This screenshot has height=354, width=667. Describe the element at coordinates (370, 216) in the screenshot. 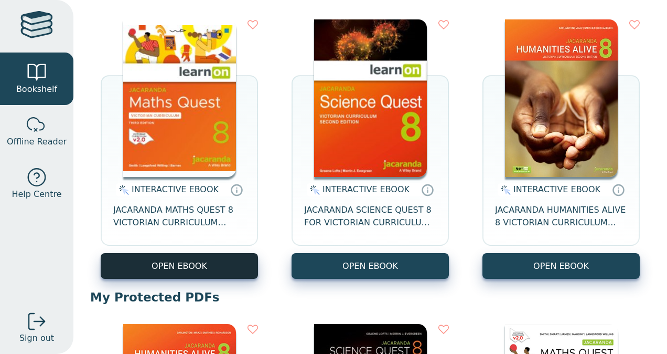

I see `span: JACARANDA SCIENCE QUEST 8 FOR VICTORIAN CURRICULUM LEARNON 2E EBOOK` at that location.